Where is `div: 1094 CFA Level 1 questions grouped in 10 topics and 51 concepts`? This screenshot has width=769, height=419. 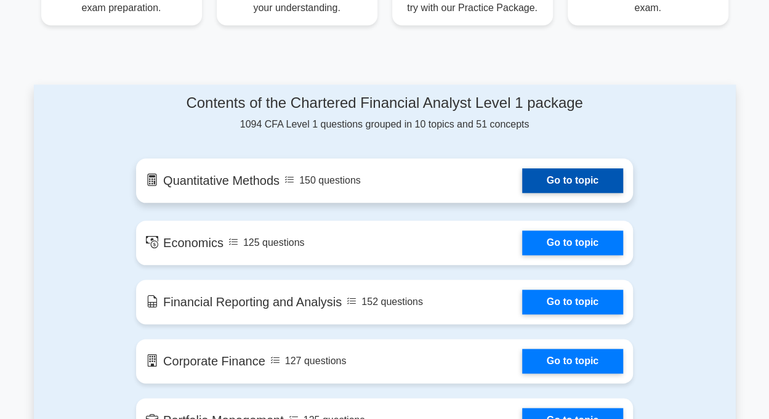 div: 1094 CFA Level 1 questions grouped in 10 topics and 51 concepts is located at coordinates (384, 113).